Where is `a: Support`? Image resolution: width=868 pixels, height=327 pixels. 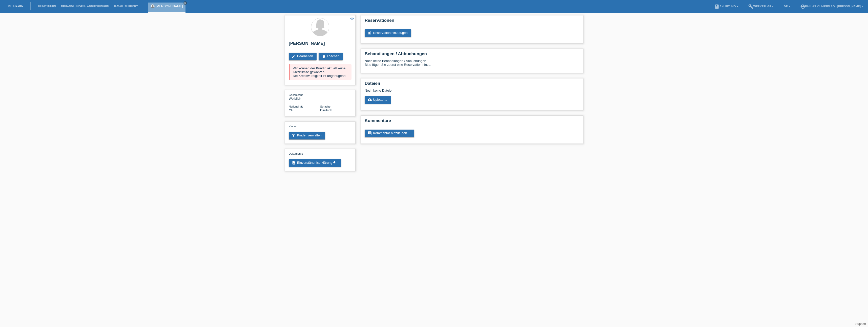
a: Support is located at coordinates (861, 324).